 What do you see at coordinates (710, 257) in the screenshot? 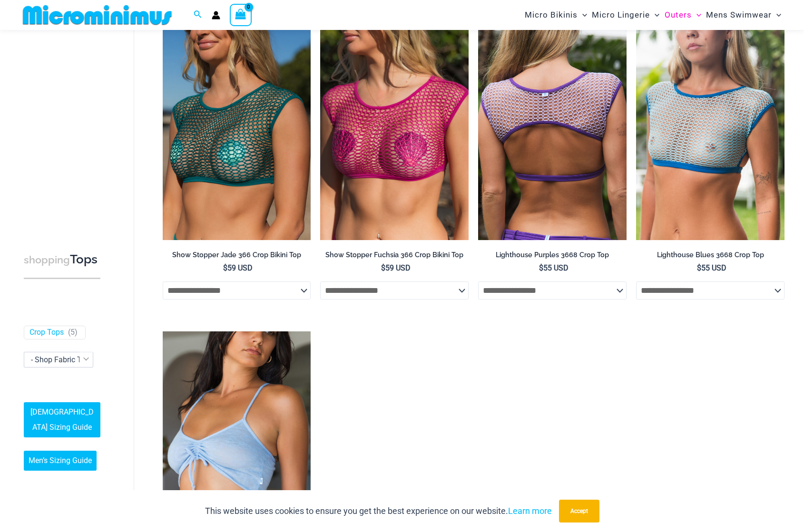
I see `a: Lighthouse Blues 3668 Crop Top` at bounding box center [710, 257].